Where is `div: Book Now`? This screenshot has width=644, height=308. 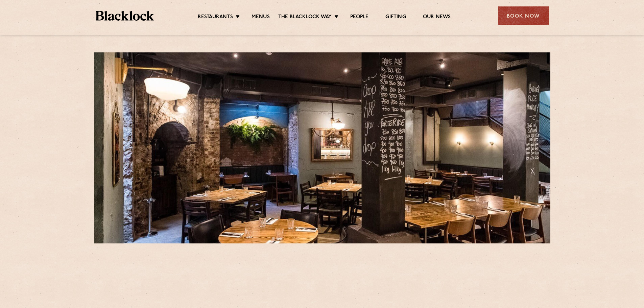
div: Book Now is located at coordinates (523, 16).